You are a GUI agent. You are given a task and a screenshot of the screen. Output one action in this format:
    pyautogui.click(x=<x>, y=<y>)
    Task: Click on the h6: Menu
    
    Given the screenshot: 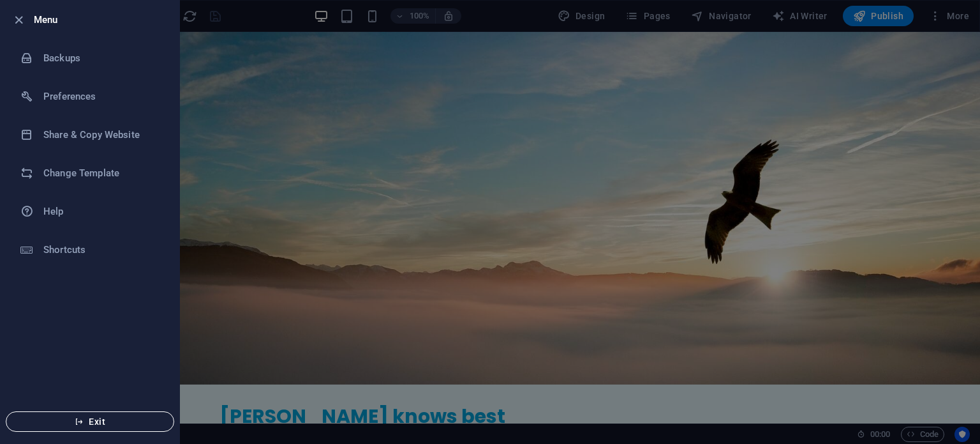 What is the action you would take?
    pyautogui.click(x=102, y=19)
    